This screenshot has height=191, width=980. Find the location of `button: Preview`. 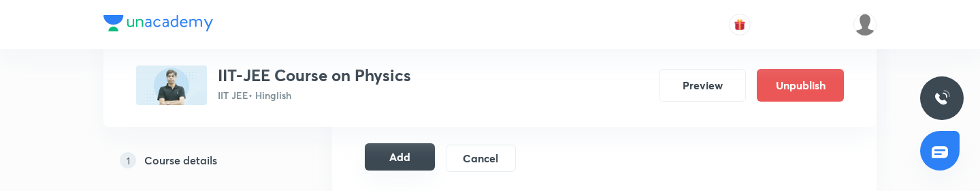

button: Preview is located at coordinates (702, 85).